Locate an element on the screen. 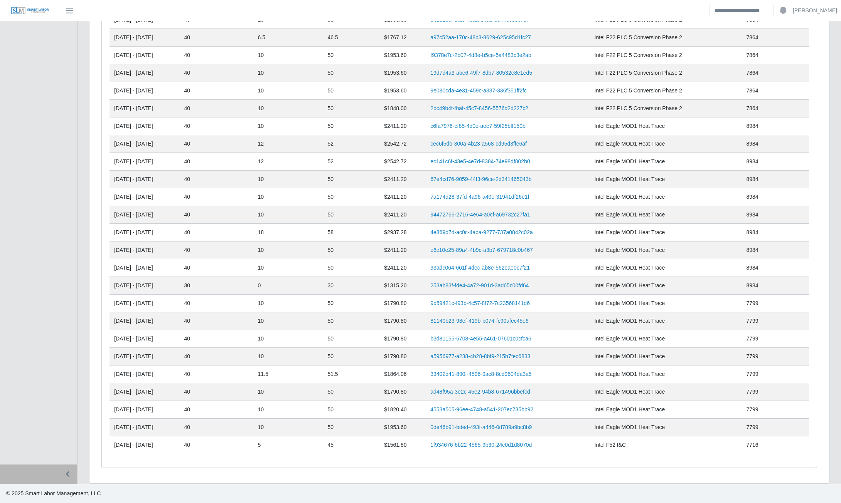 This screenshot has height=503, width=841. td: 5 is located at coordinates (288, 446).